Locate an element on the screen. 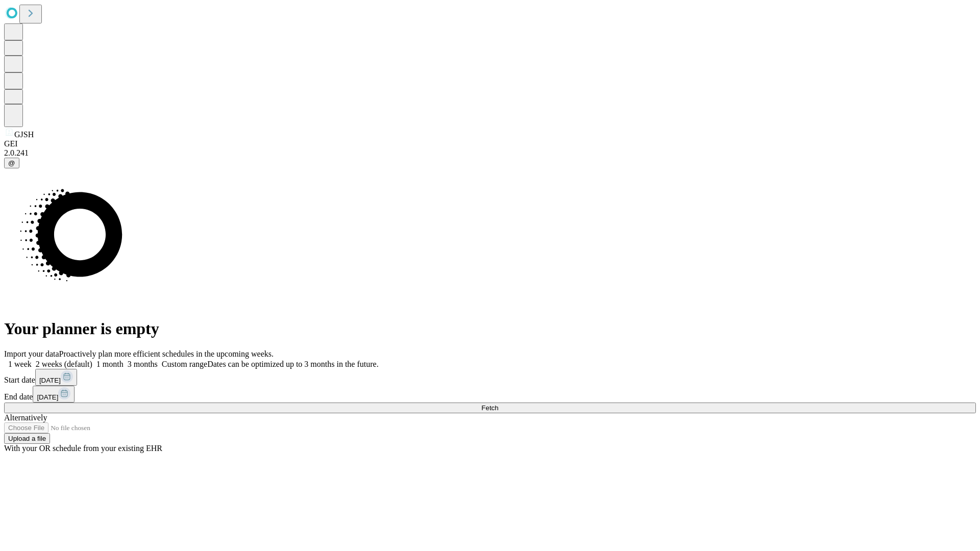  span: With your OR schedule from your existing EHR is located at coordinates (83, 448).